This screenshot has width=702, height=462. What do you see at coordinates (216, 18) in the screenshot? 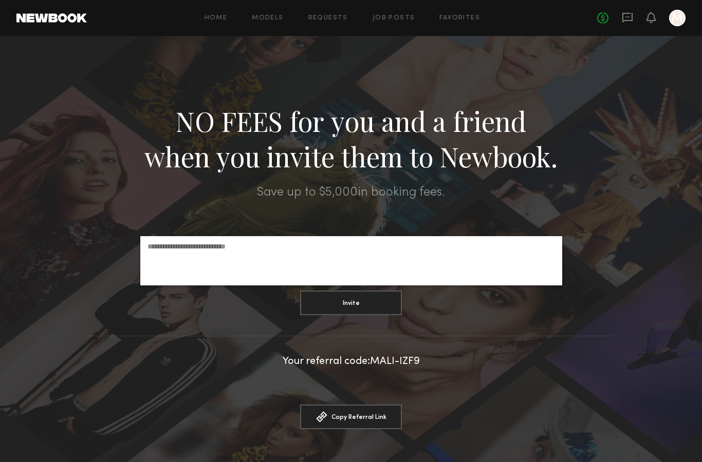
I see `a: Home` at bounding box center [216, 18].